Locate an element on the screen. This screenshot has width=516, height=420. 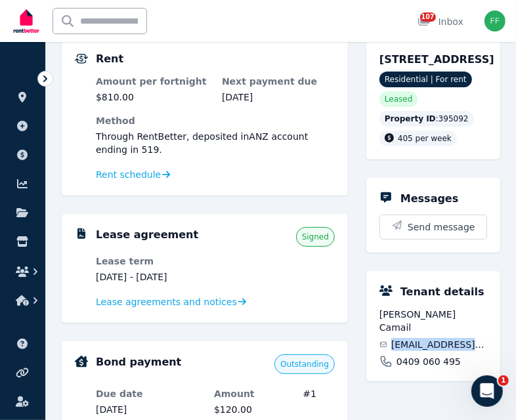
h5: Rent is located at coordinates (110, 59).